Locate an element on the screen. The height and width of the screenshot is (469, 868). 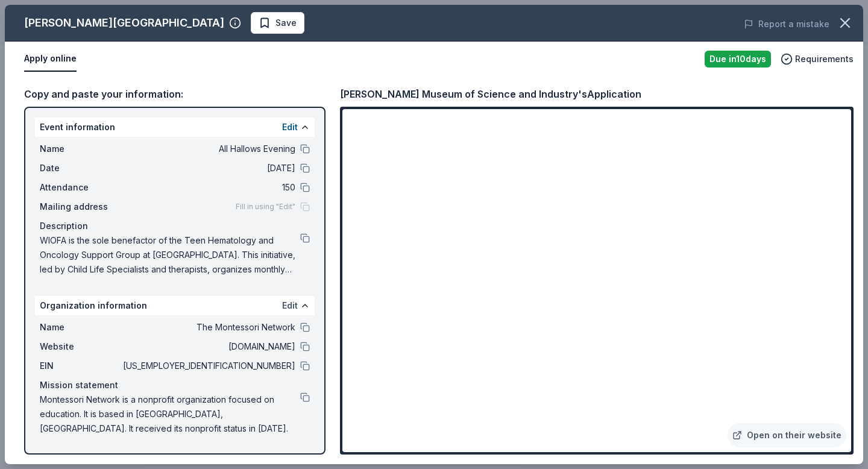
div: Event information is located at coordinates (175, 127).